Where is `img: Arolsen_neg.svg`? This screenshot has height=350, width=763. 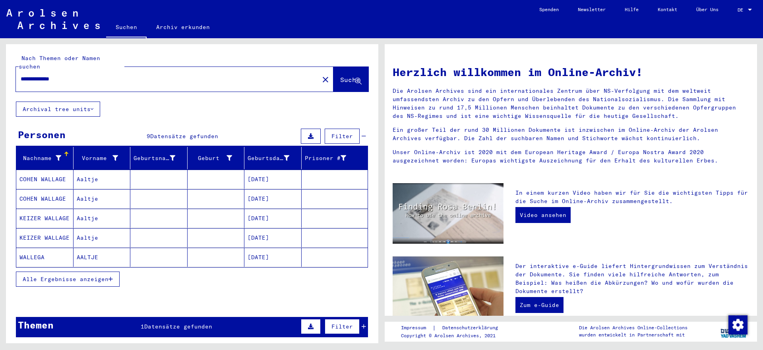 img: Arolsen_neg.svg is located at coordinates (53, 19).